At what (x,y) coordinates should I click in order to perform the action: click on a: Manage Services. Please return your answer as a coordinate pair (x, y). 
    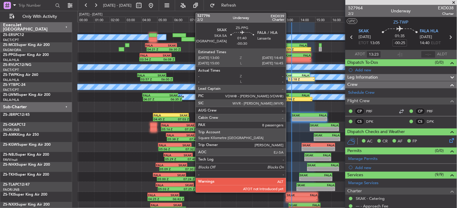
    Looking at the image, I should click on (363, 184).